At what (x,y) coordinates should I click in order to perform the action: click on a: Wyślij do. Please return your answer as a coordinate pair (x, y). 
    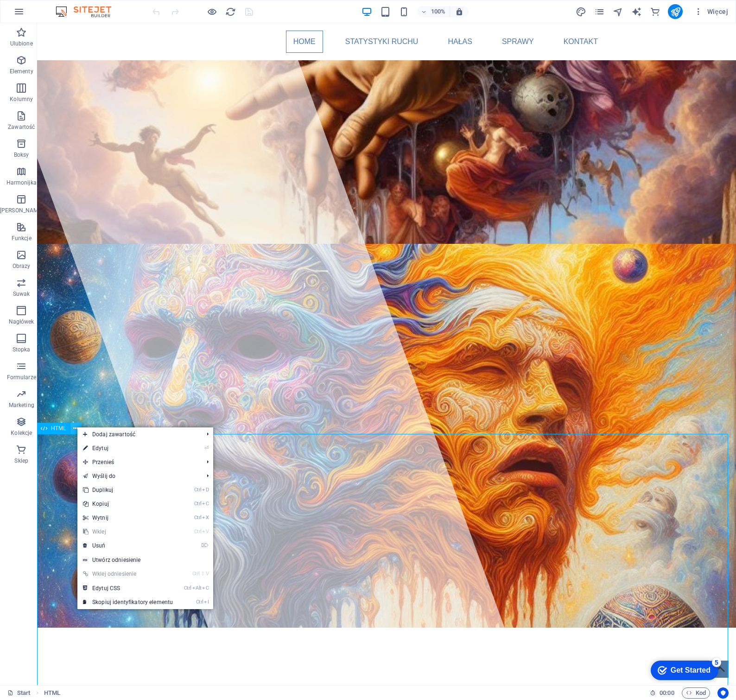
    Looking at the image, I should click on (138, 476).